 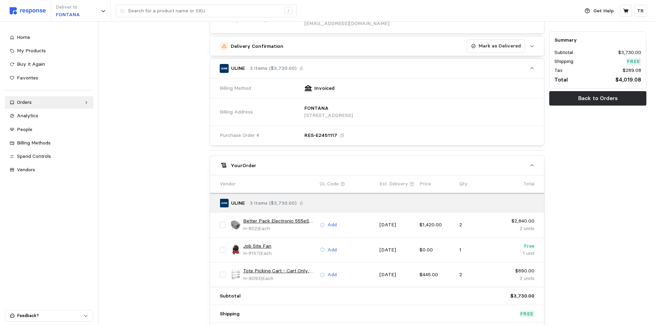 What do you see at coordinates (437, 225) in the screenshot?
I see `p: $1,420.00` at bounding box center [437, 225].